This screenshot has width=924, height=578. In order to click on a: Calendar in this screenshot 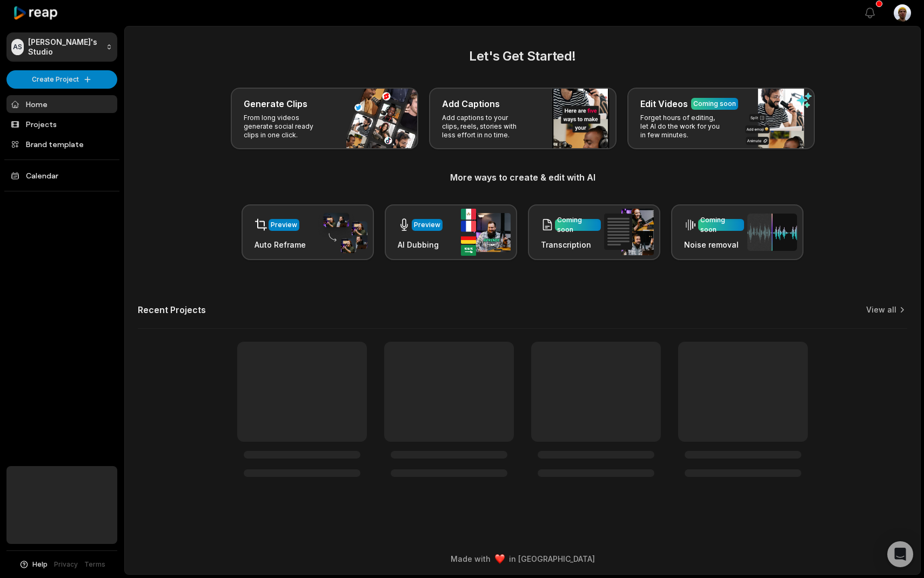, I will do `click(61, 175)`.